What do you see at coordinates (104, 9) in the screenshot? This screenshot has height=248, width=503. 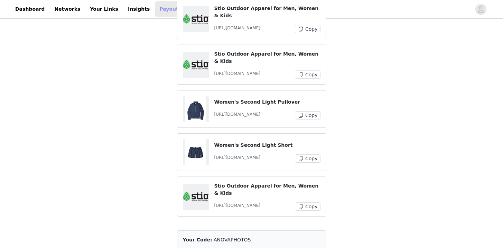 I see `a: Your Links` at bounding box center [104, 9].